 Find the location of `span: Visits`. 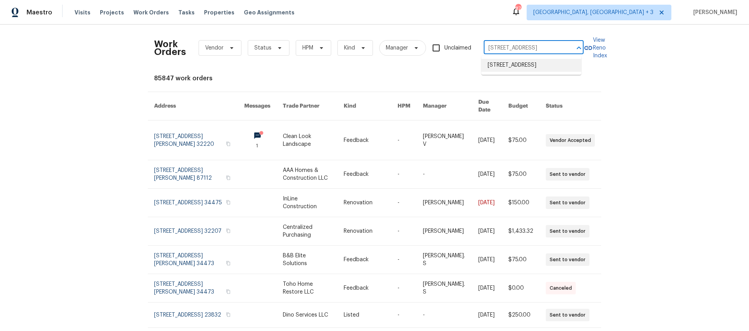

span: Visits is located at coordinates (82, 12).